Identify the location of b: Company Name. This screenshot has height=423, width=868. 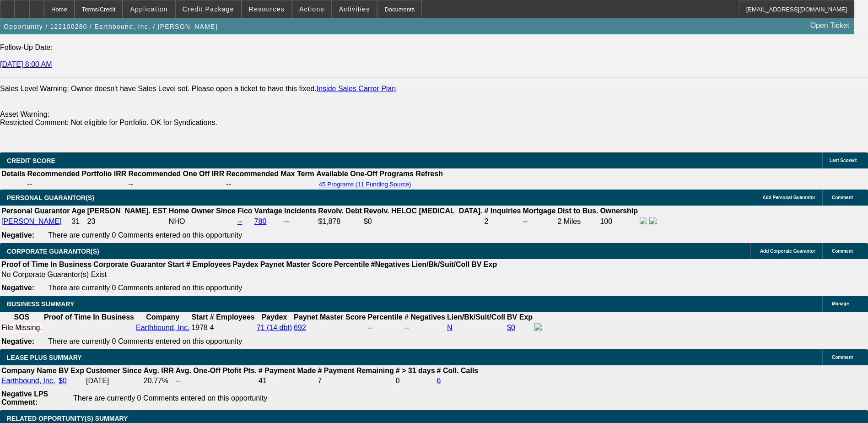
(29, 370).